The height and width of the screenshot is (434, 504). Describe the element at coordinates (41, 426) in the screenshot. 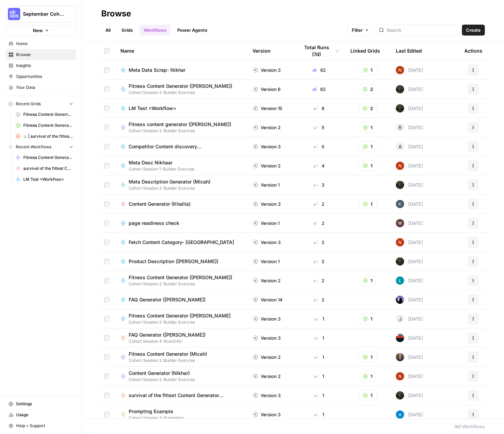

I see `button: Help + Support` at that location.